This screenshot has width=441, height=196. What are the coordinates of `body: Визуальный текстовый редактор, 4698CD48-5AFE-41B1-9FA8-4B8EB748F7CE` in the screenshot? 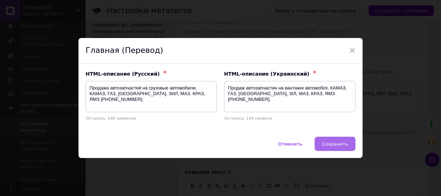 It's located at (118, 11).